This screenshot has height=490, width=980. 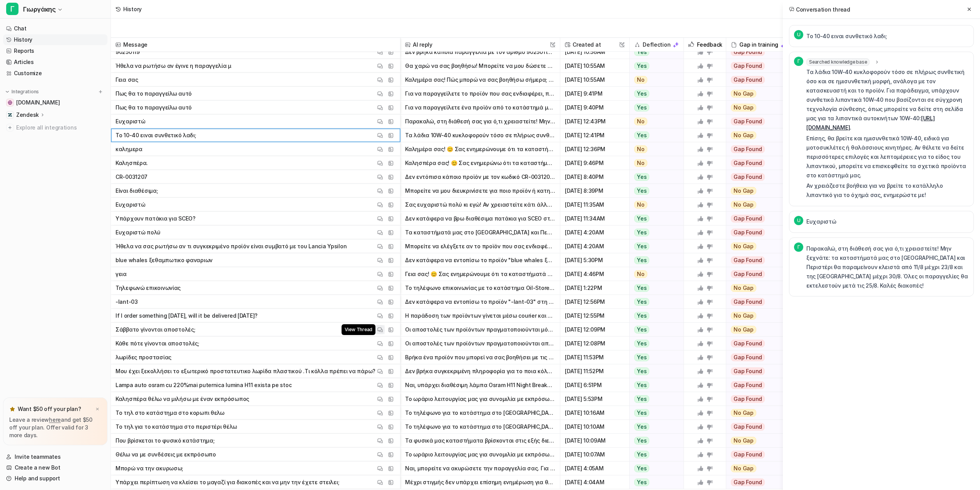 I want to click on a: Create a new Bot, so click(x=55, y=468).